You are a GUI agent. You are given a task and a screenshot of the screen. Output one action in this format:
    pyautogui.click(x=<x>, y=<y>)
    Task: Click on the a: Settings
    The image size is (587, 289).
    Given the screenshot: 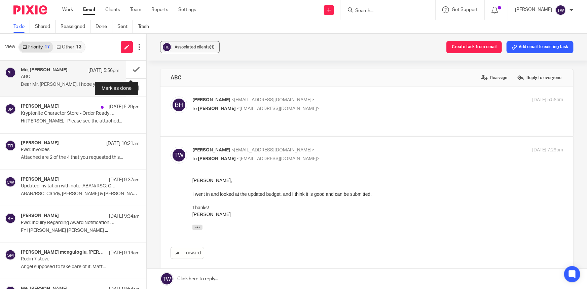 What is the action you would take?
    pyautogui.click(x=187, y=10)
    